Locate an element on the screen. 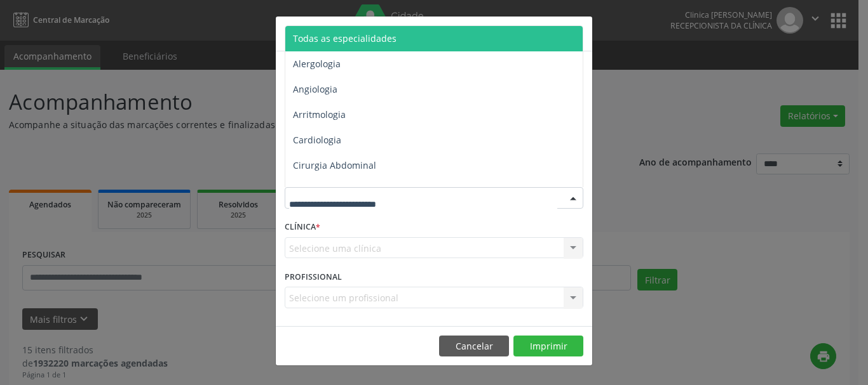  button: Cancelar is located at coordinates (474, 346).